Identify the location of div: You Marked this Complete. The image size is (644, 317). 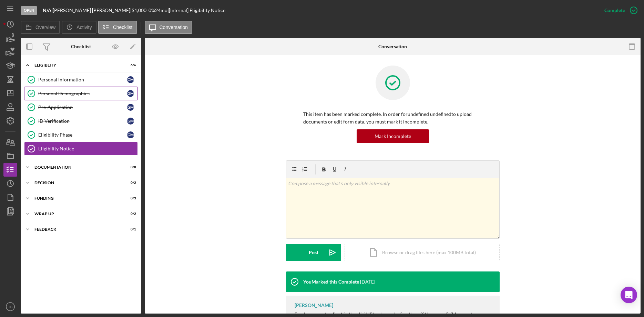
(331, 282).